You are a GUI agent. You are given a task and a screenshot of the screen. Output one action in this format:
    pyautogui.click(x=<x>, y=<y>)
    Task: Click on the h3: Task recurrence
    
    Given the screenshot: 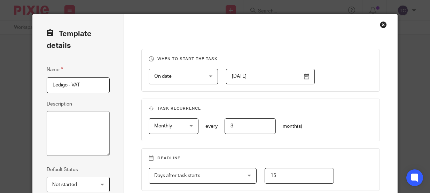 What is the action you would take?
    pyautogui.click(x=261, y=109)
    